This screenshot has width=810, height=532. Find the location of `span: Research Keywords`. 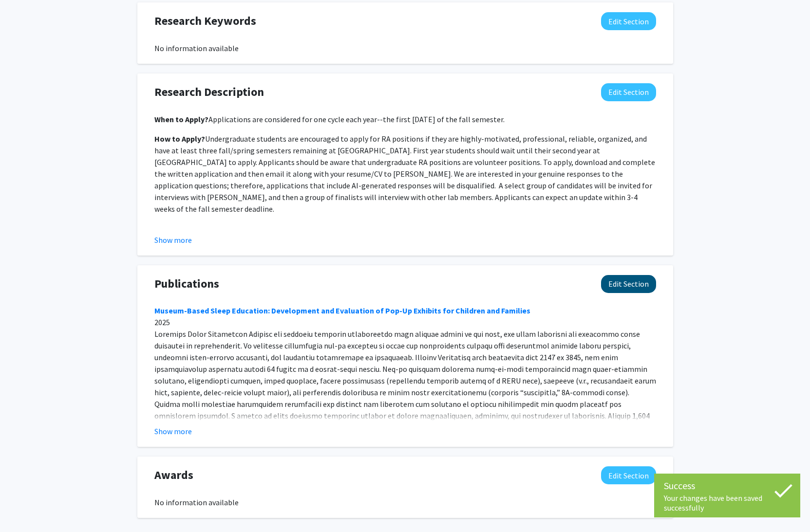

span: Research Keywords is located at coordinates (205, 21).